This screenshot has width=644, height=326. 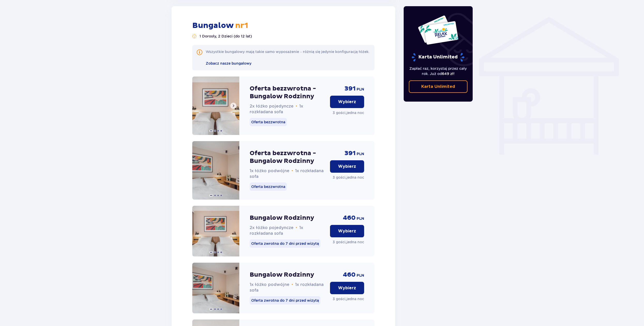 What do you see at coordinates (438, 30) in the screenshot?
I see `img: Dwie karty całoroczne do Suntago z napisem 'UNLIMITED RELAX', na białym tle z tropikalnymi liśćmi...` at bounding box center [438, 30].